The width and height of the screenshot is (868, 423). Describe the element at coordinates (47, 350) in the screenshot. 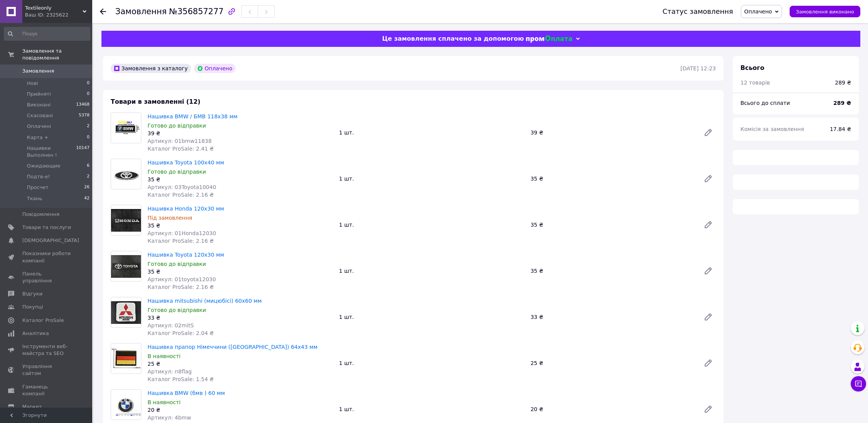

I see `span: Інструменти веб-майстра та SEO` at that location.